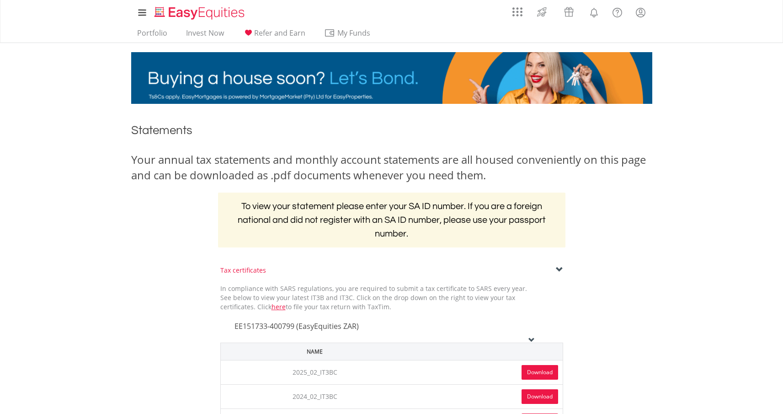 Image resolution: width=783 pixels, height=414 pixels. Describe the element at coordinates (542, 12) in the screenshot. I see `img: thrive-v2.svg` at that location.